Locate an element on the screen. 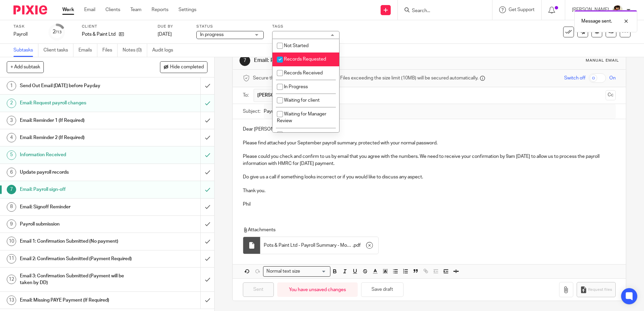 The width and height of the screenshot is (644, 311). div: 3 is located at coordinates (11, 120).